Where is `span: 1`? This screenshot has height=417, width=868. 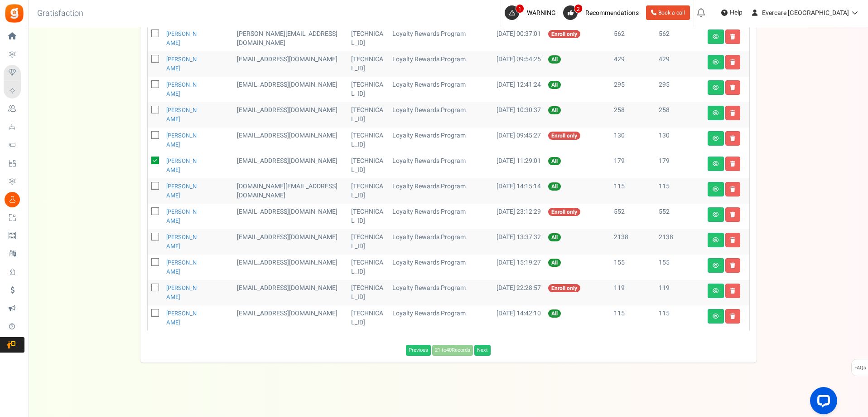
span: 1 is located at coordinates (519, 8).